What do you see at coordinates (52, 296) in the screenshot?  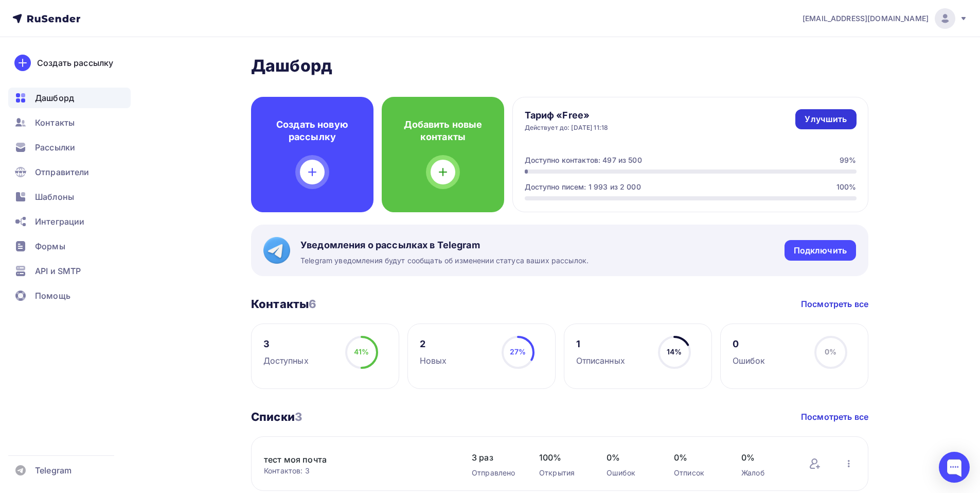 I see `span: Помощь` at bounding box center [52, 296].